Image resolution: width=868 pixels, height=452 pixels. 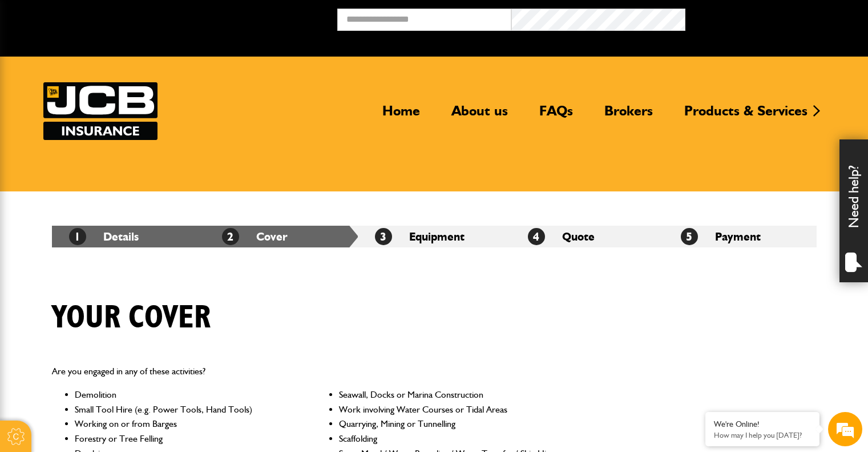 I want to click on p: Are you engaged in any of these activities?, so click(x=303, y=371).